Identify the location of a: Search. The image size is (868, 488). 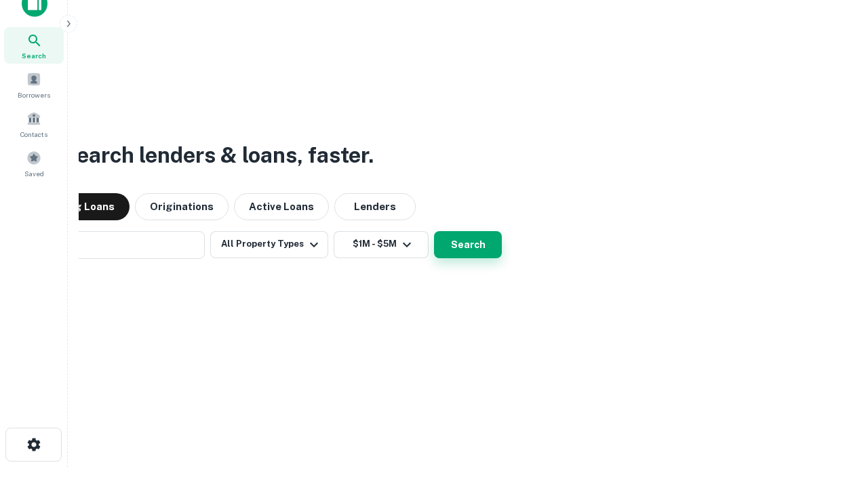
(34, 45).